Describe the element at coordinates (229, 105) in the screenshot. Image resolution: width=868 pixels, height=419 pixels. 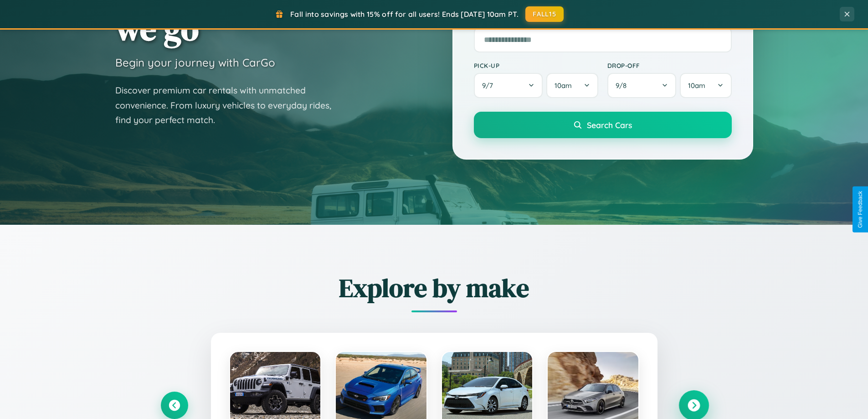
I see `p: Discover premium car rentals with unmatched convenience. From luxury vehicles to everyday rides, ...` at that location.